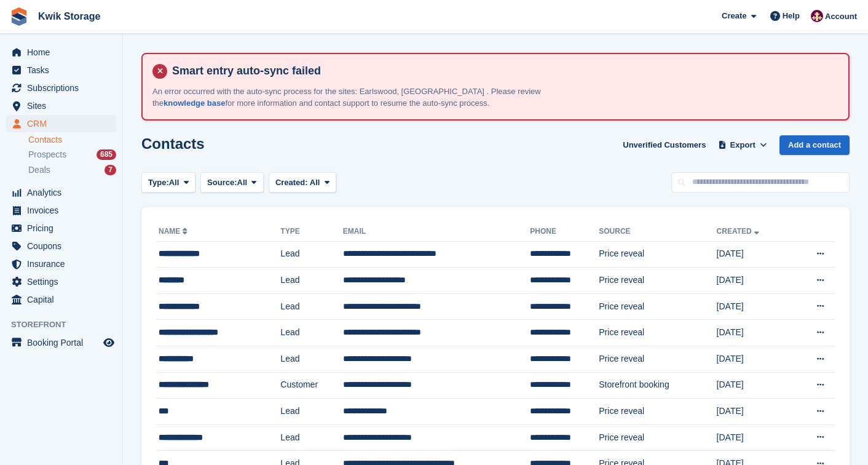 The height and width of the screenshot is (465, 868). What do you see at coordinates (19, 16) in the screenshot?
I see `img: stora-icon-8386f47178a22dfd0bd8f6a31ec36ba5ce8667c1dd55bd0f319d3a0aa187defe.svg` at bounding box center [19, 16].